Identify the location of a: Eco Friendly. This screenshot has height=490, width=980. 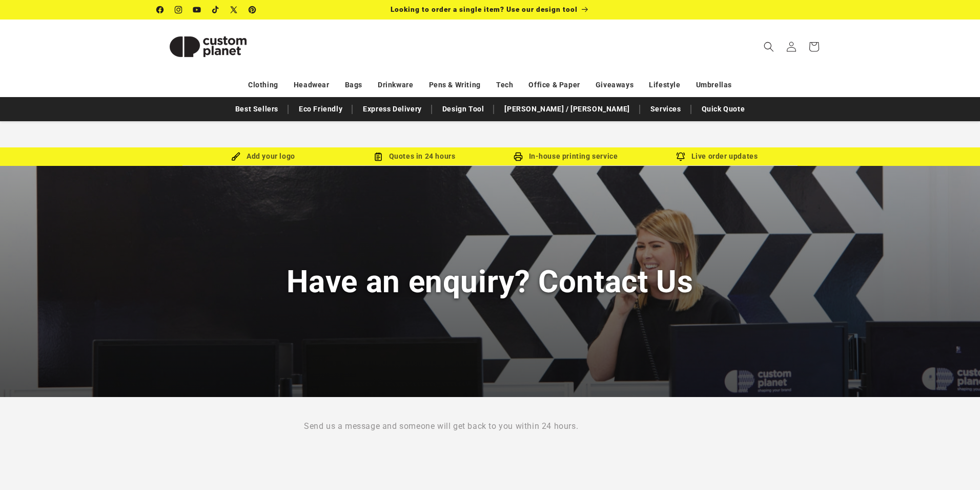
(321, 109).